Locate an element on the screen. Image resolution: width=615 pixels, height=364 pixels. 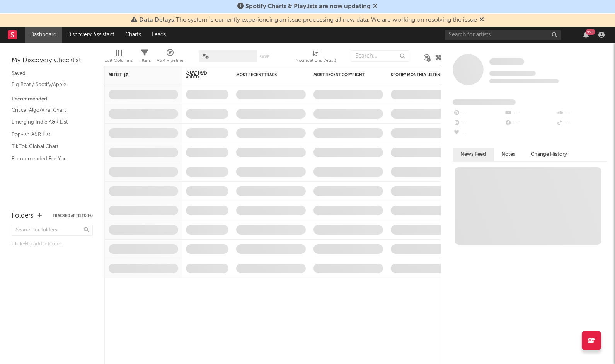
a: Critical Algo/Viral Chart is located at coordinates (48, 110).